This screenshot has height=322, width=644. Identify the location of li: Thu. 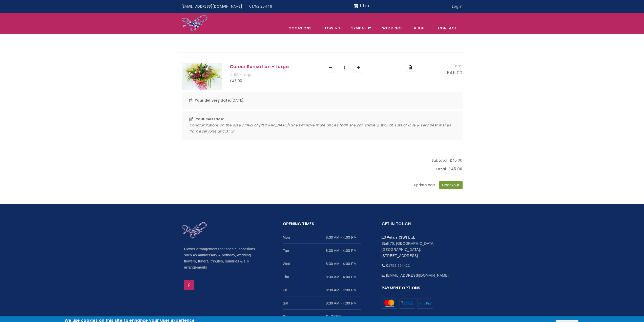
(322, 277).